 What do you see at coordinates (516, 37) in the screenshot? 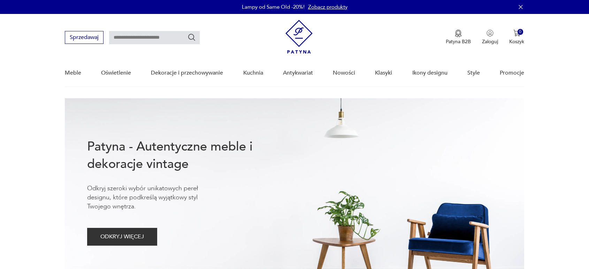
I see `button: 0Koszyk` at bounding box center [516, 37].